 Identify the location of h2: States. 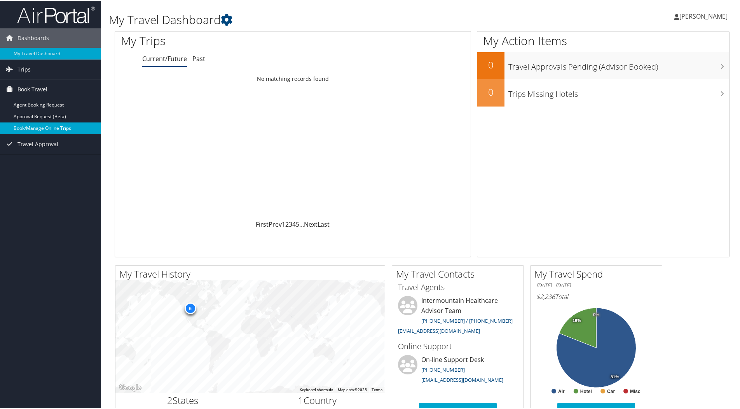
(183, 400).